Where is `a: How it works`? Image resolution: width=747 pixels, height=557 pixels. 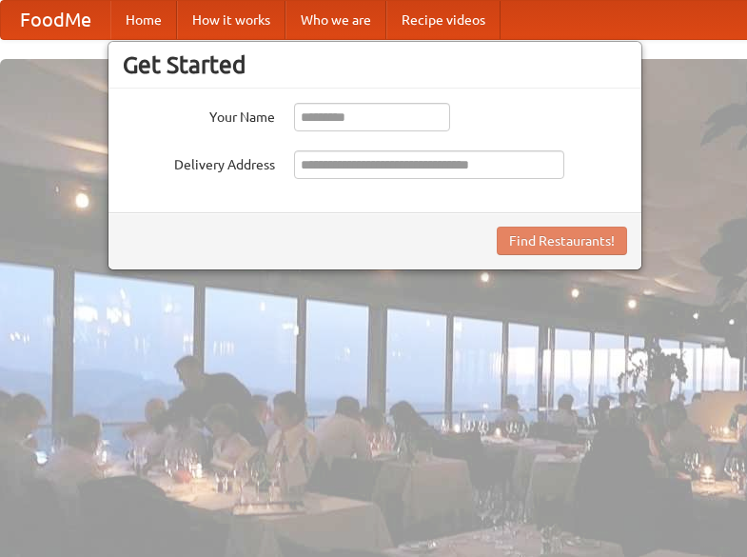 a: How it works is located at coordinates (231, 20).